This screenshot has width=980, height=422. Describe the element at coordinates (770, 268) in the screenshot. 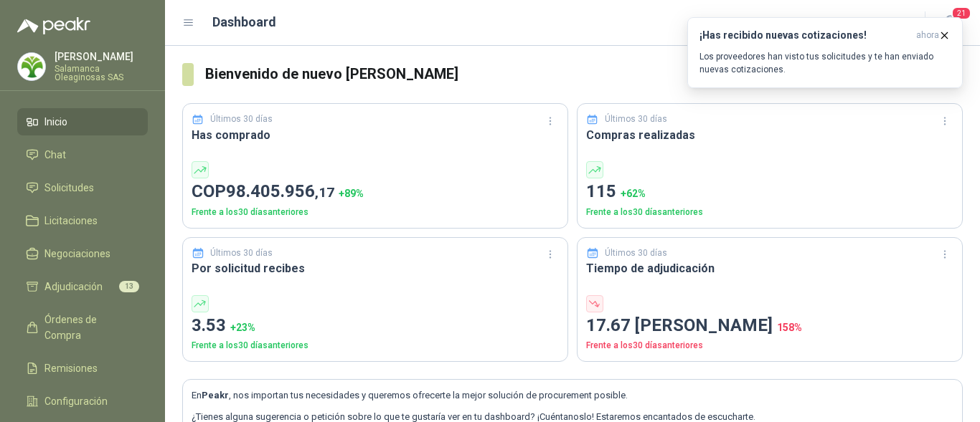

I see `h3: Tiempo de adjudicación` at that location.